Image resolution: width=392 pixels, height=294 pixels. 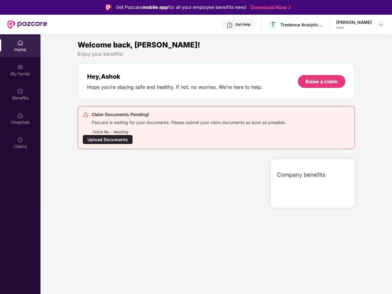 I want to click on div: Ticket No. - Awaiting, so click(x=189, y=130).